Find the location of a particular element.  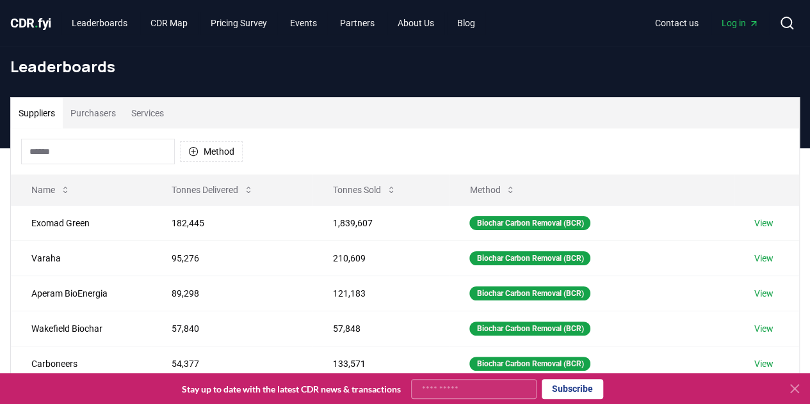

td: 54,377 is located at coordinates (232, 364).